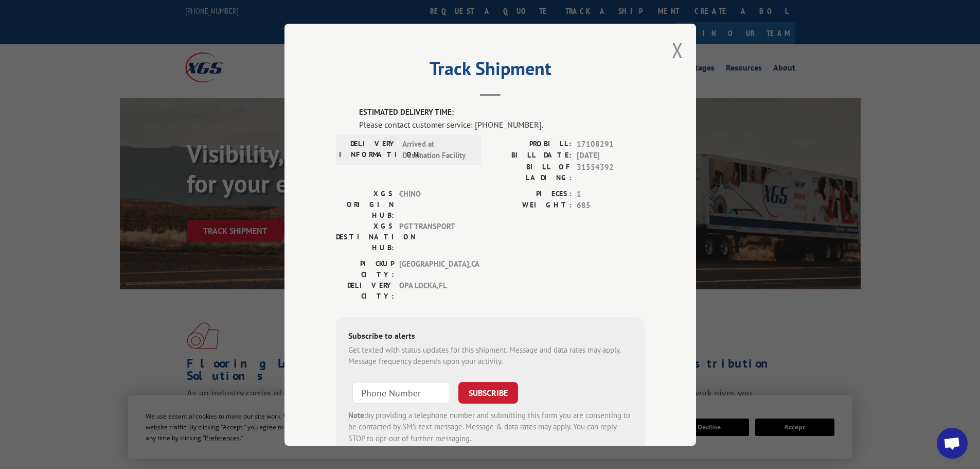 This screenshot has height=469, width=980. I want to click on strong: Note:, so click(357, 415).